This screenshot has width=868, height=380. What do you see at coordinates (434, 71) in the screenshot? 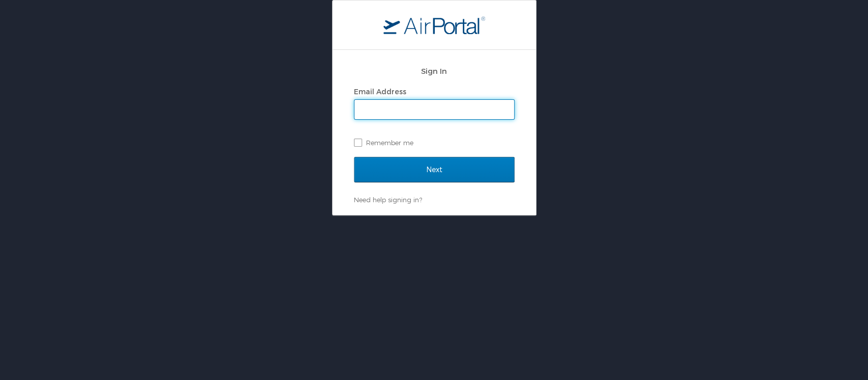
I see `h2: Sign In` at bounding box center [434, 71].